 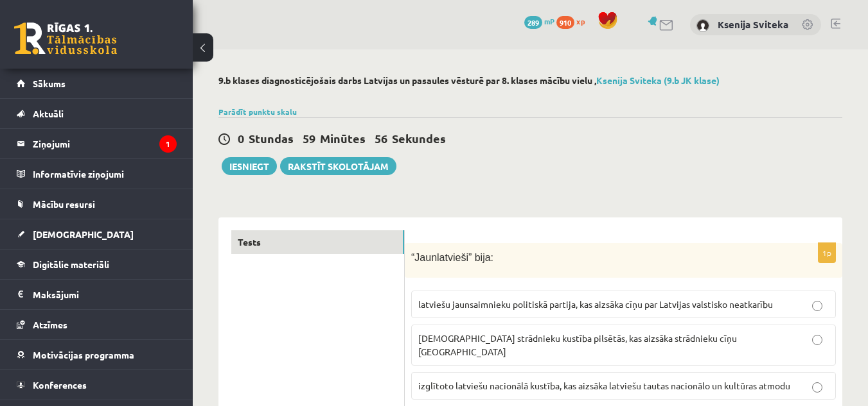 I want to click on a: Mācību resursi, so click(x=97, y=204).